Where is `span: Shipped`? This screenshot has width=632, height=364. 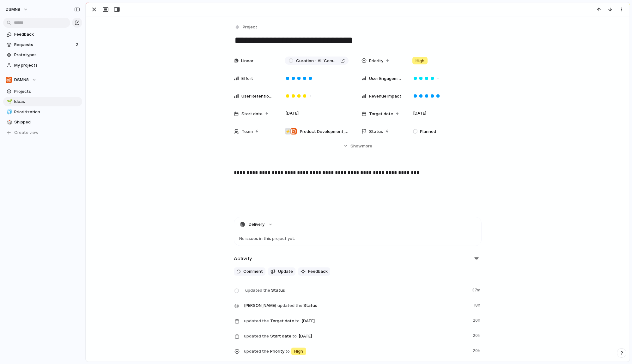 span: Shipped is located at coordinates (47, 122).